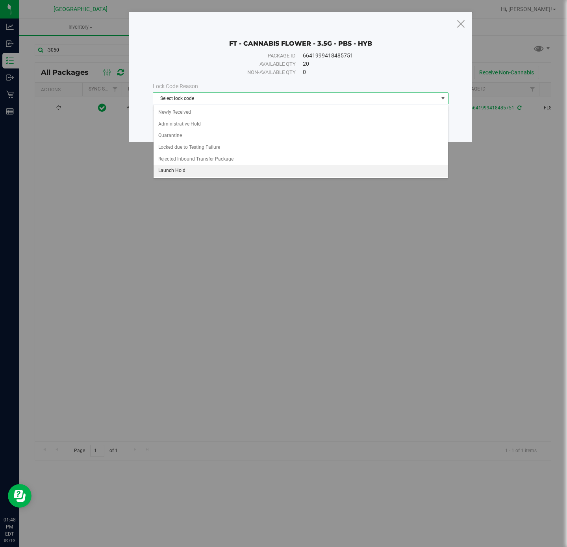  I want to click on div: Package ID, so click(230, 56).